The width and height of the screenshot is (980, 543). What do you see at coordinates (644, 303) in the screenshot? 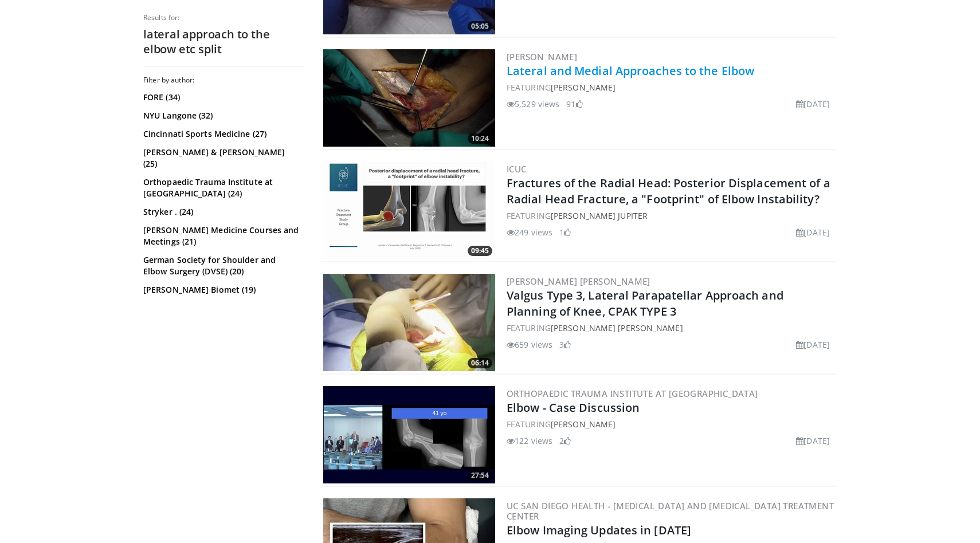
I see `a: Valgus Type 3, Lateral Parapatellar Approach and Planning of Knee, CPAK TYPE 3` at bounding box center [644, 303].